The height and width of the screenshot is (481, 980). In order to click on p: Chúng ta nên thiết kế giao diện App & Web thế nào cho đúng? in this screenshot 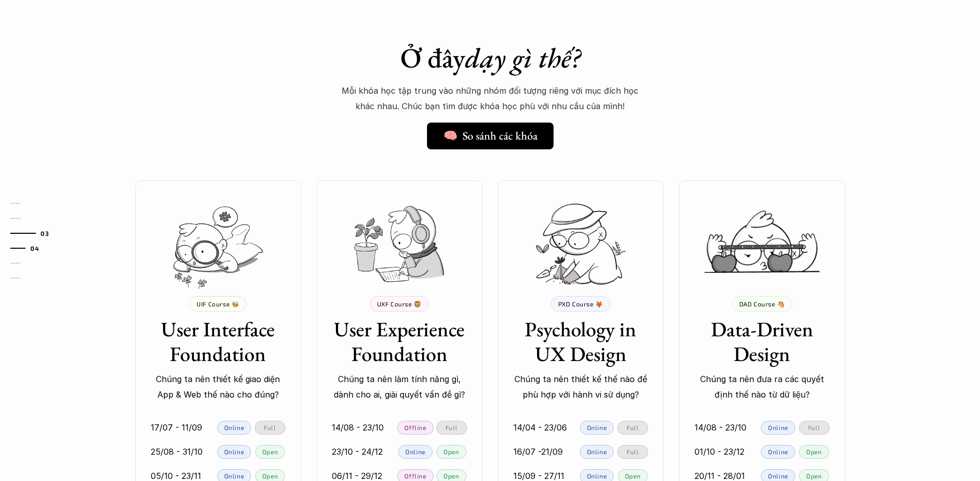, I will do `click(218, 387)`.